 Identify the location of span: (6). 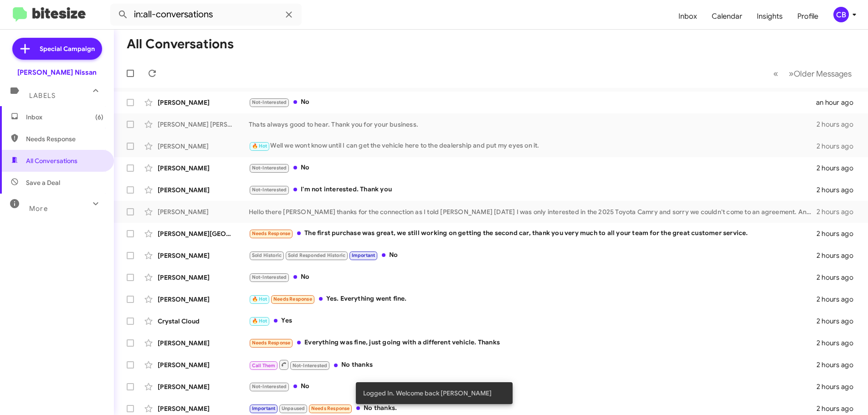
(99, 117).